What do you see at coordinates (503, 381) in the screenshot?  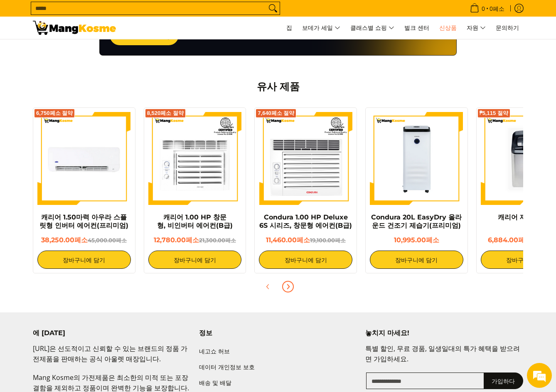 I see `button: 가입하다` at bounding box center [503, 381].